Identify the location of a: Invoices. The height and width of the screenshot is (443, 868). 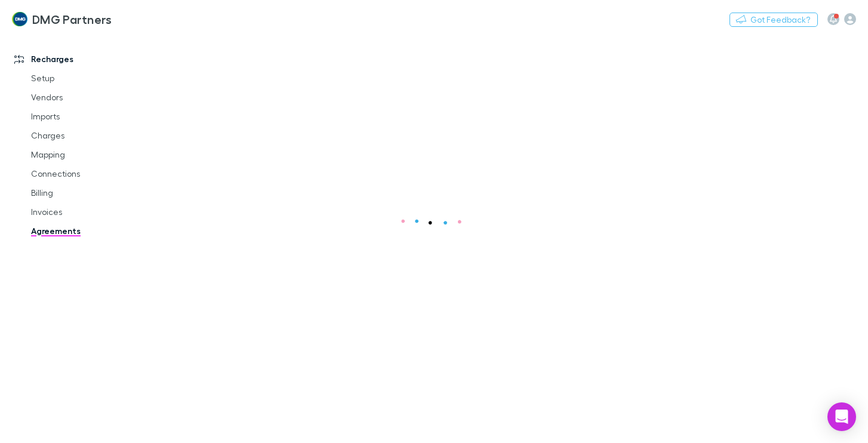
(87, 212).